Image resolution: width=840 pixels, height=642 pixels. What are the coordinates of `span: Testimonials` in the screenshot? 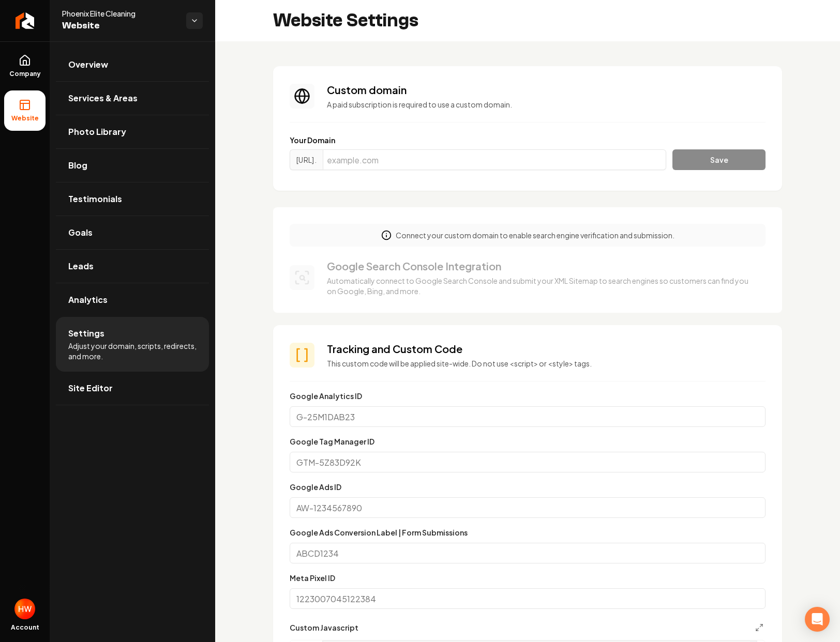 It's located at (95, 199).